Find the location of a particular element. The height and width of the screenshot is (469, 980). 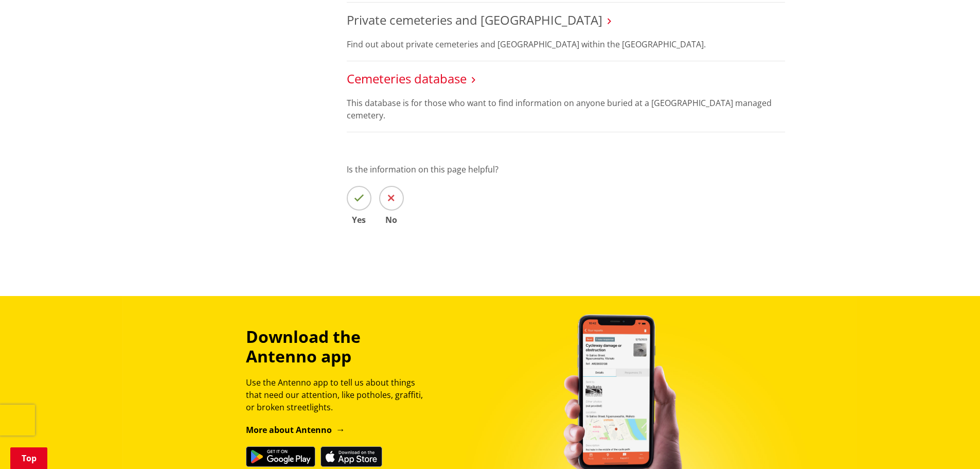

p: Is the information on this page helpful? is located at coordinates (566, 169).